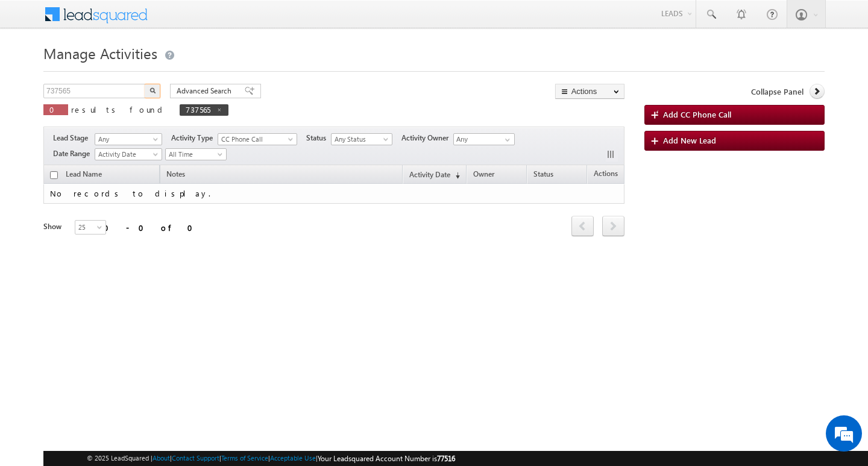  Describe the element at coordinates (271, 458) in the screenshot. I see `span: © 2025 LeadSquared | | | | |` at that location.